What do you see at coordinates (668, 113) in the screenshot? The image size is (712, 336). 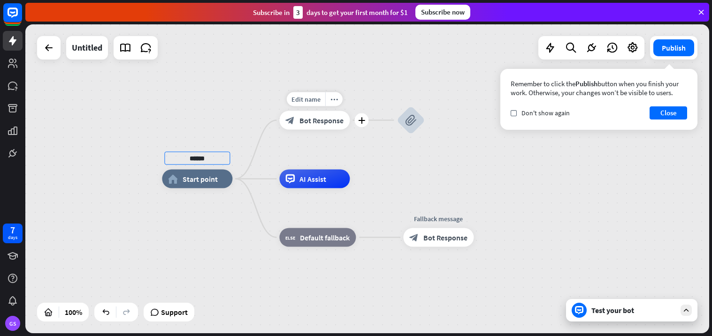 I see `button: Close` at bounding box center [668, 113].